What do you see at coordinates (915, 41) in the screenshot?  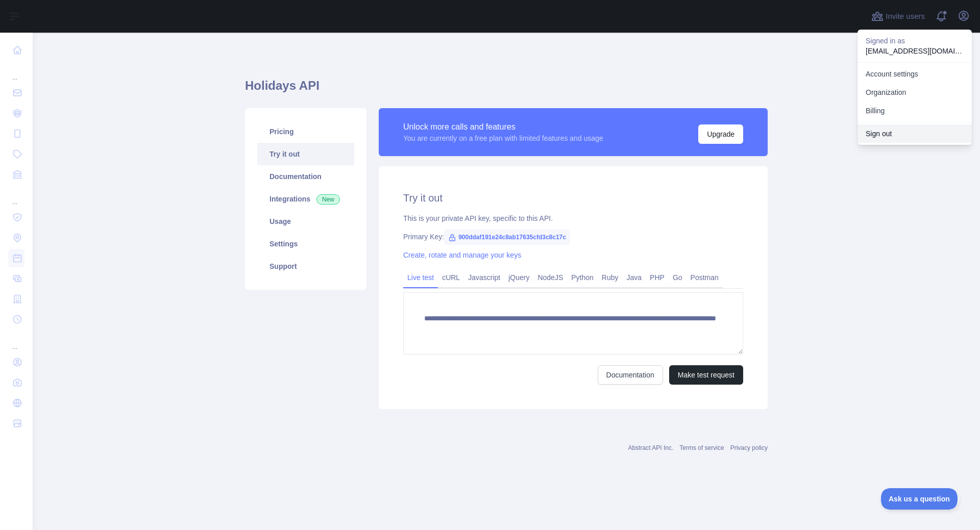 I see `p: Signed in as` at bounding box center [915, 41].